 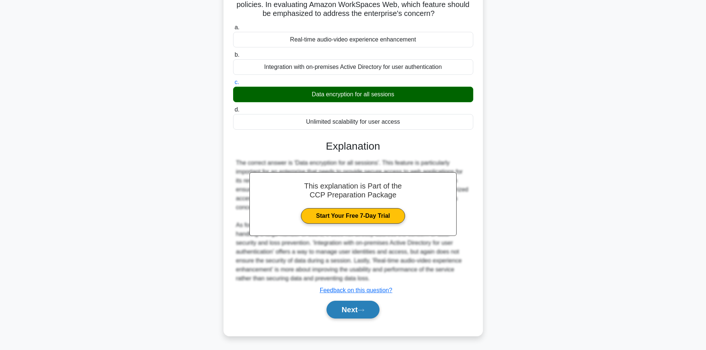 I want to click on div: Unlimited scalability for user access, so click(x=353, y=122).